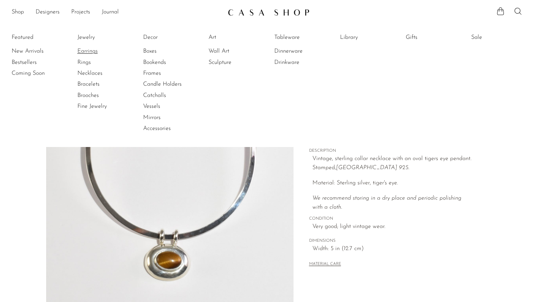 Image resolution: width=534 pixels, height=302 pixels. I want to click on a: Candle Holders, so click(170, 84).